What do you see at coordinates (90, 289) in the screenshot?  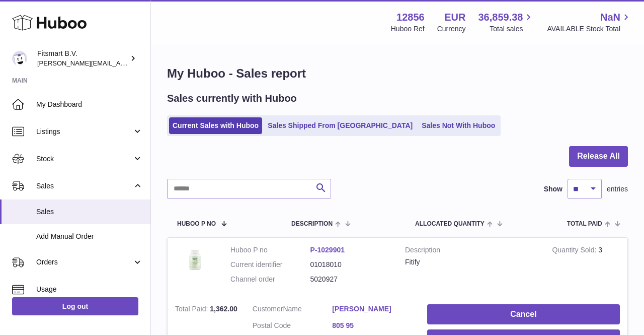 I see `span: Usage` at bounding box center [90, 289].